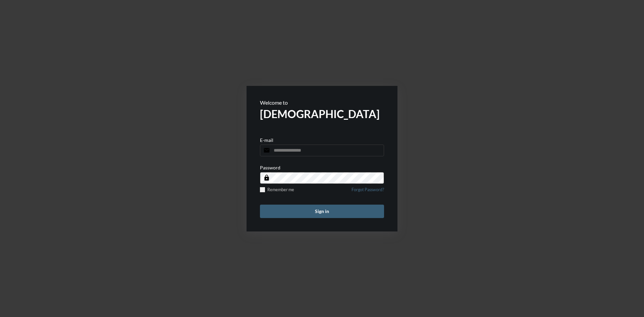 The height and width of the screenshot is (317, 644). What do you see at coordinates (322, 102) in the screenshot?
I see `p: Welcome to` at bounding box center [322, 102].